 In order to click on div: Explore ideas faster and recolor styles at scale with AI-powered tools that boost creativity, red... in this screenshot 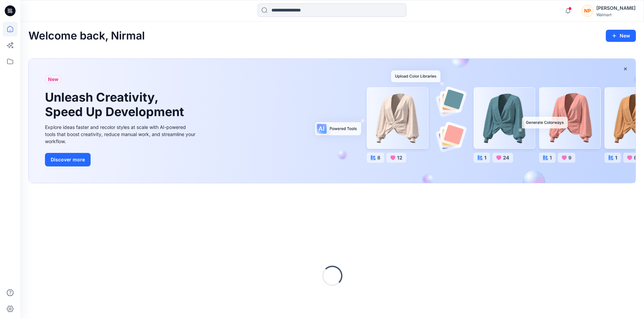, I will do `click(121, 134)`.